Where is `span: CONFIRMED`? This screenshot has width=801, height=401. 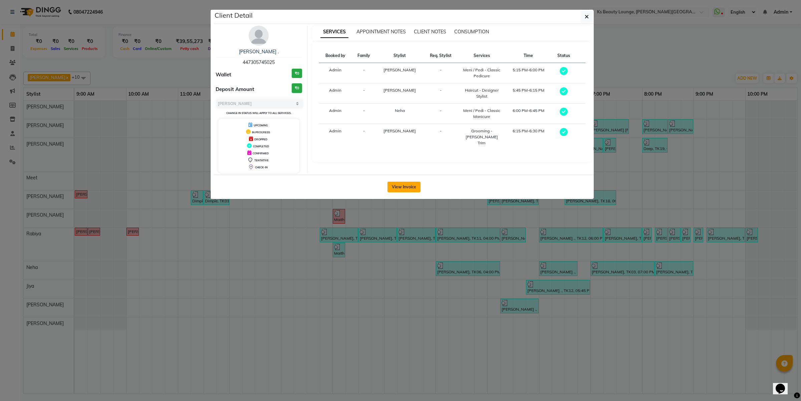
span: CONFIRMED is located at coordinates (261, 153).